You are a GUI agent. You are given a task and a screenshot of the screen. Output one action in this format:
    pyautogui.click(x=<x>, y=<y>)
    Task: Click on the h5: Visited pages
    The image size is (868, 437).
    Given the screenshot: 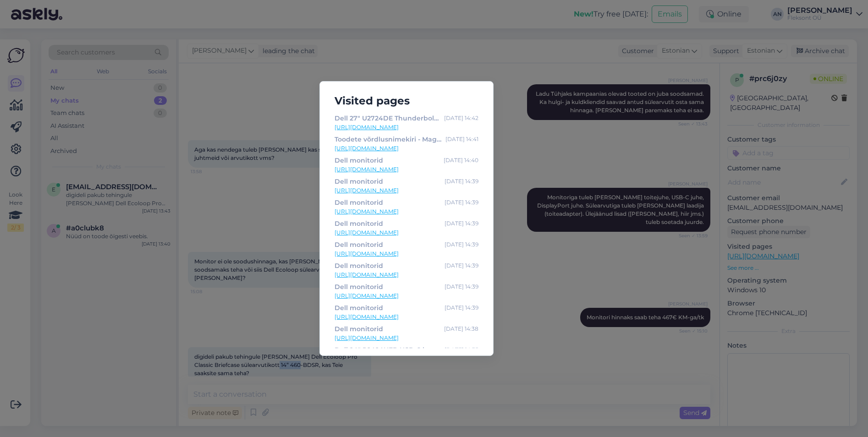 What is the action you would take?
    pyautogui.click(x=406, y=101)
    